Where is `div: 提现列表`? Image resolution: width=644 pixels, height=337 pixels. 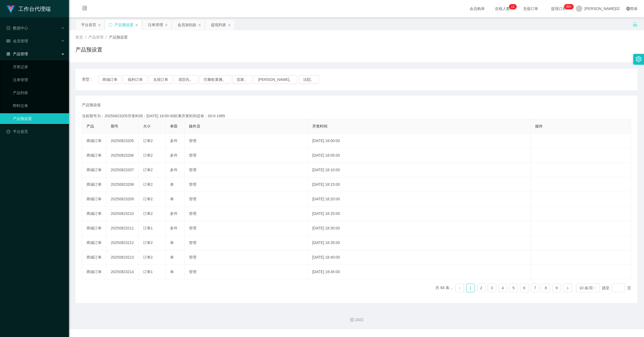 div: 提现列表 is located at coordinates (219, 25).